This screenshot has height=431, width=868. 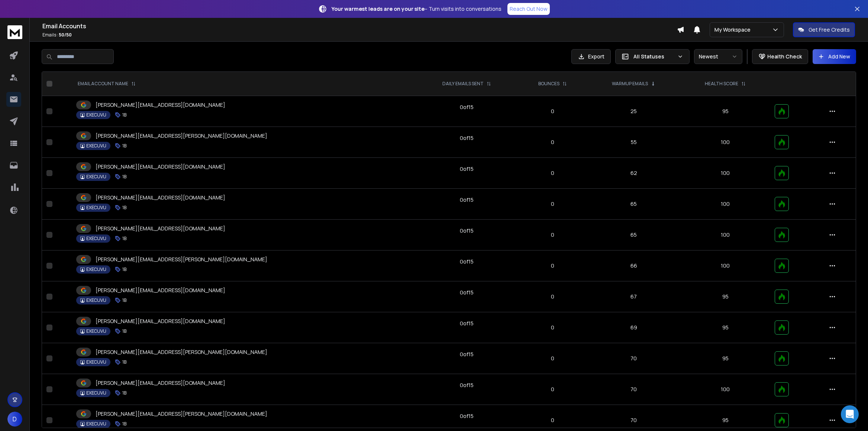 What do you see at coordinates (591, 56) in the screenshot?
I see `button: Export` at bounding box center [591, 56].